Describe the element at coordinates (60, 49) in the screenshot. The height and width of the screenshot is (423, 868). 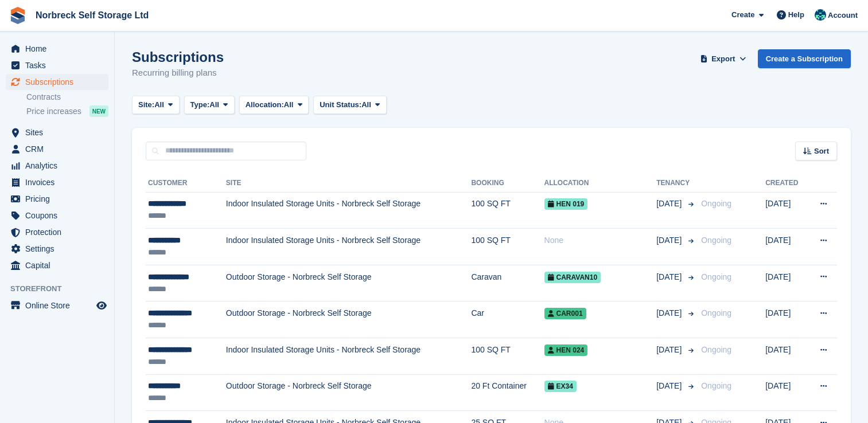
I see `span: Home` at that location.